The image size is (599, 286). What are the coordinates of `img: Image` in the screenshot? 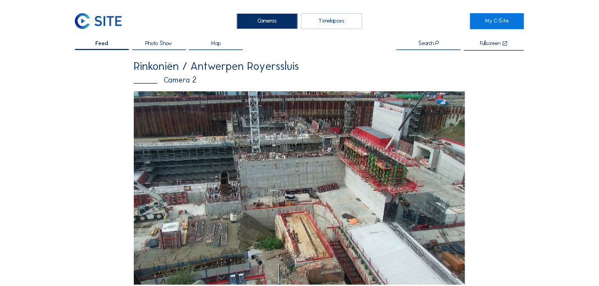 It's located at (299, 188).